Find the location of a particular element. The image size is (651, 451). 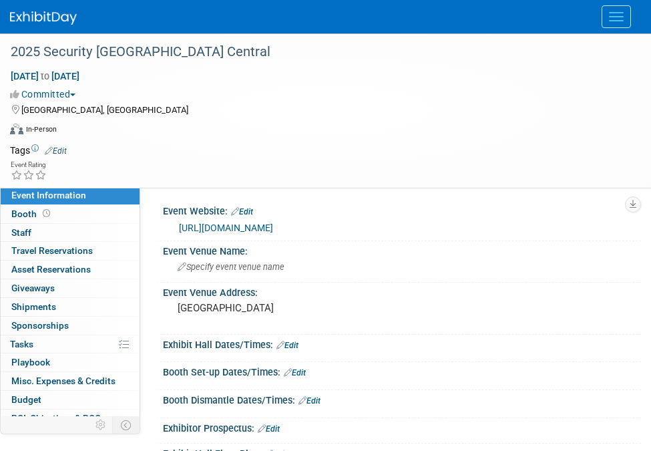

div: Exhibitor Prospectus: is located at coordinates (402, 427).